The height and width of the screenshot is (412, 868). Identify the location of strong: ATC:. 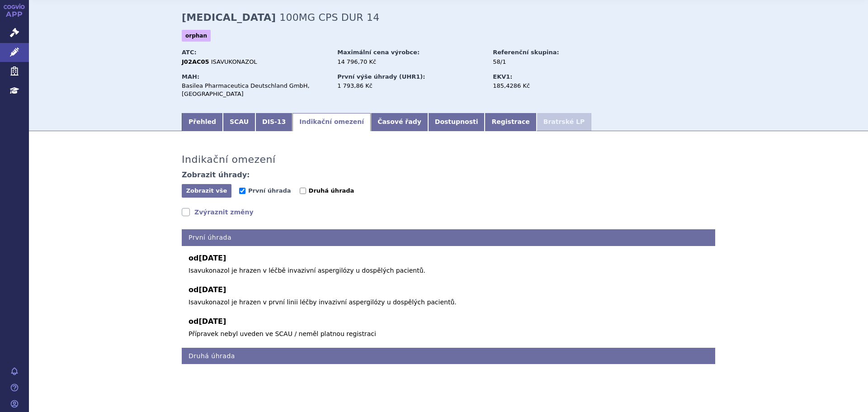
(189, 52).